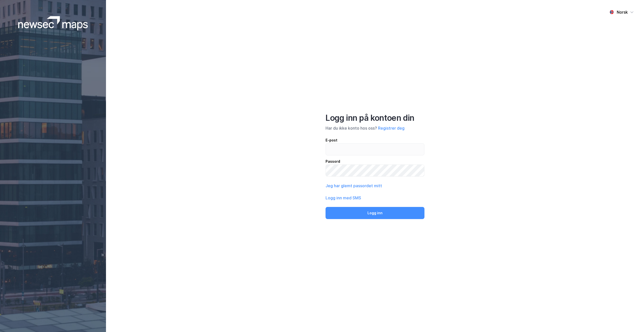 The image size is (644, 332). I want to click on div: Har du ikke konto hos oss?, so click(375, 128).